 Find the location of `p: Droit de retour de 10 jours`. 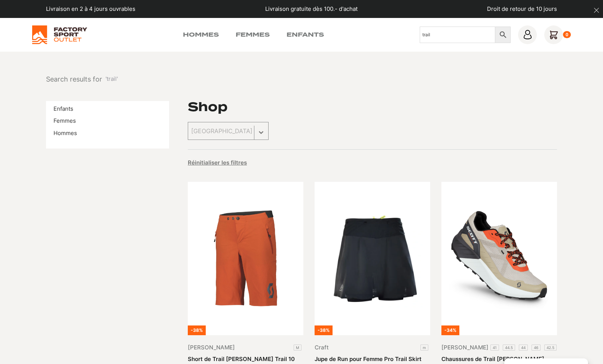

p: Droit de retour de 10 jours is located at coordinates (522, 9).